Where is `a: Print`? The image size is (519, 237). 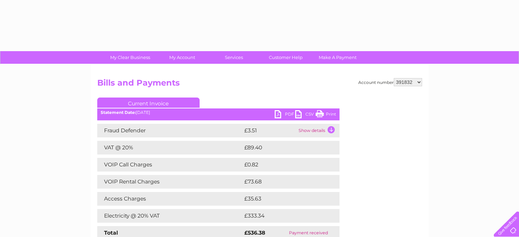 a: Print is located at coordinates (326, 115).